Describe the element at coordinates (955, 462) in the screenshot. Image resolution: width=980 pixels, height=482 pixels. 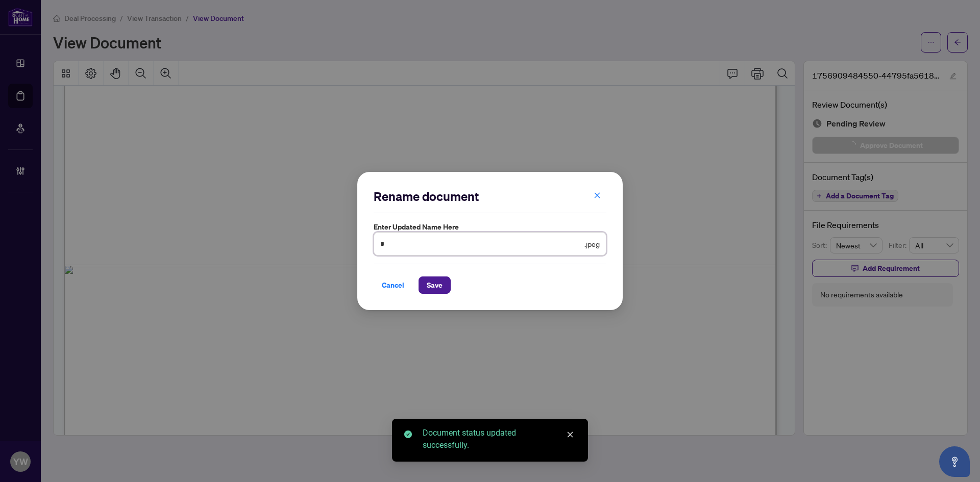
I see `button: Open asap` at that location.